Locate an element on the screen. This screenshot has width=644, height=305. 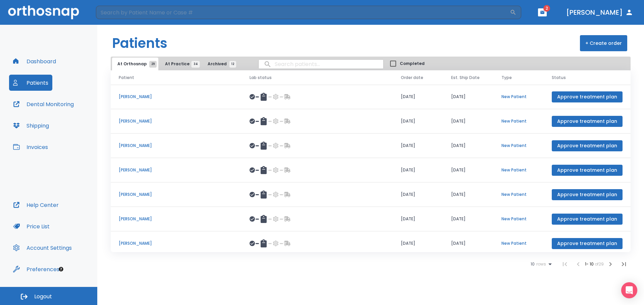
span: 12 is located at coordinates (232, 64).